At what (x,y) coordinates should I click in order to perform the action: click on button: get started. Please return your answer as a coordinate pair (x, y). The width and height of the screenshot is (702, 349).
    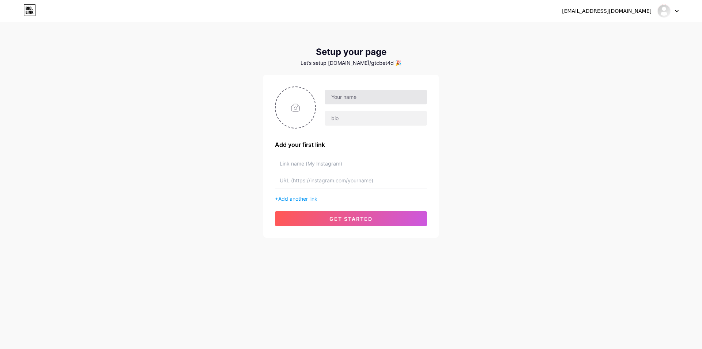
    Looking at the image, I should click on (351, 218).